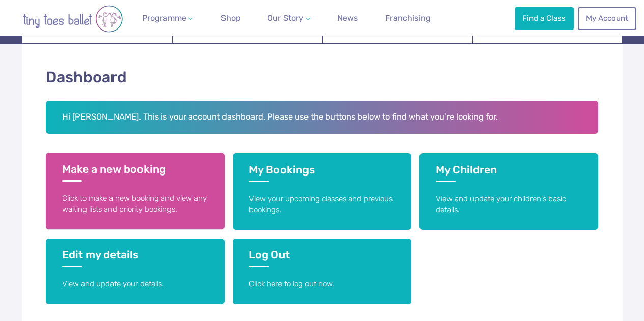 This screenshot has width=644, height=321. What do you see at coordinates (135, 271) in the screenshot?
I see `a: Edit my details View and update your details.` at bounding box center [135, 271].